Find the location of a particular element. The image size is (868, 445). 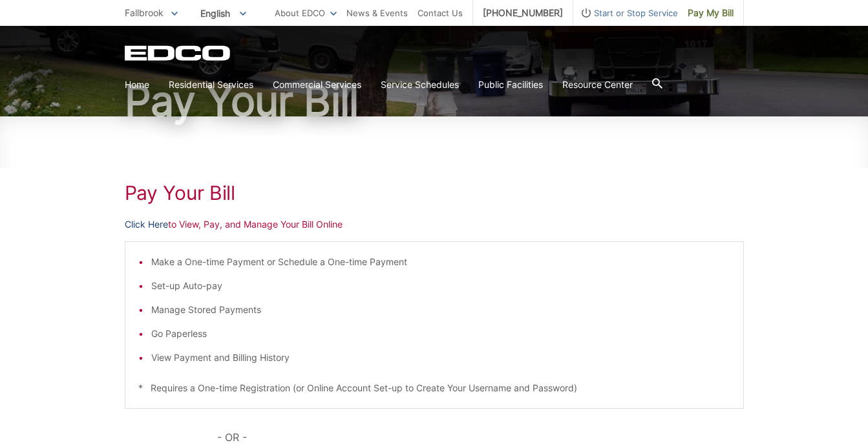

a: About EDCO is located at coordinates (306, 13).